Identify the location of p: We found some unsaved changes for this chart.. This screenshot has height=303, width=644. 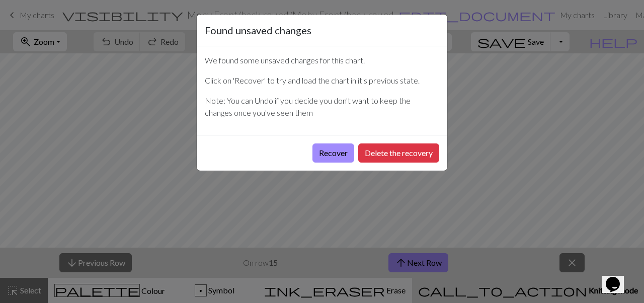
(322, 60).